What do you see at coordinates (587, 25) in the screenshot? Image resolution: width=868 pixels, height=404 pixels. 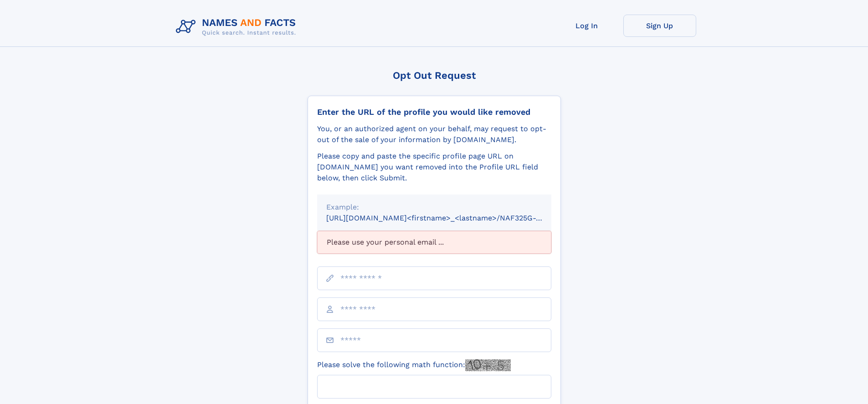 I see `a: Log In` at bounding box center [587, 25].